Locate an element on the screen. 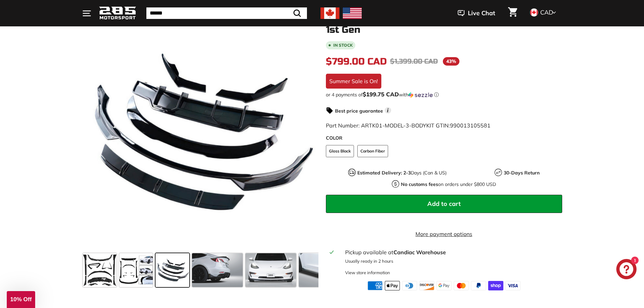 The image size is (644, 308). div: Pickup available at is located at coordinates (451, 252).